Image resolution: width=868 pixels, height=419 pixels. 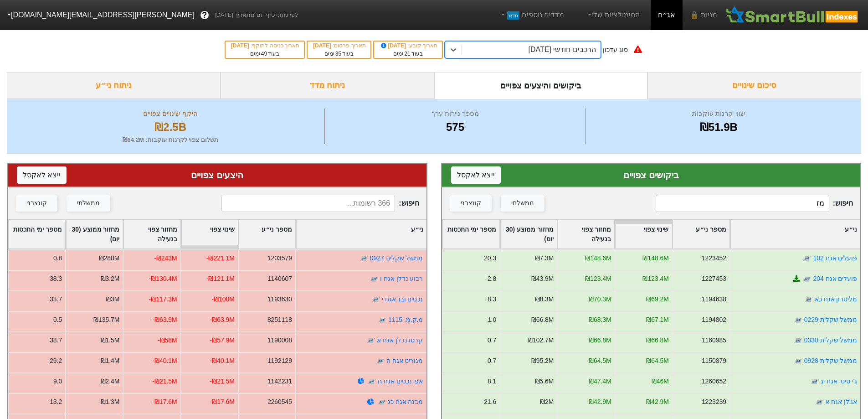 I want to click on div: ₪42.9M, so click(x=658, y=402).